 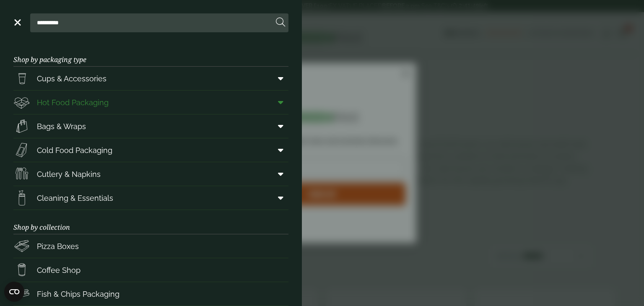 I want to click on a: Cutlery & Napkins, so click(x=151, y=174).